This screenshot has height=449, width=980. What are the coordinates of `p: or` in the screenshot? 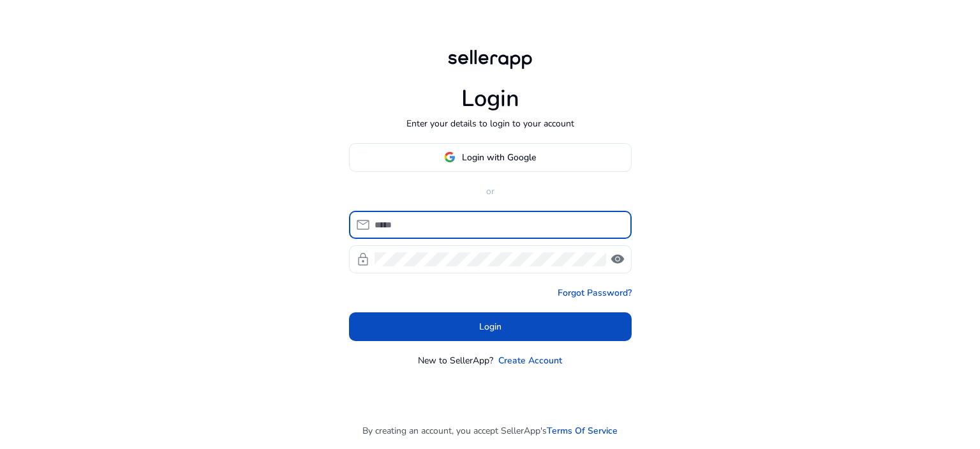 It's located at (490, 191).